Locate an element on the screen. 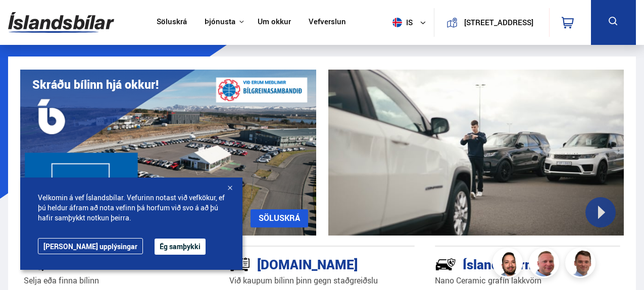  button: is is located at coordinates (411, 22).